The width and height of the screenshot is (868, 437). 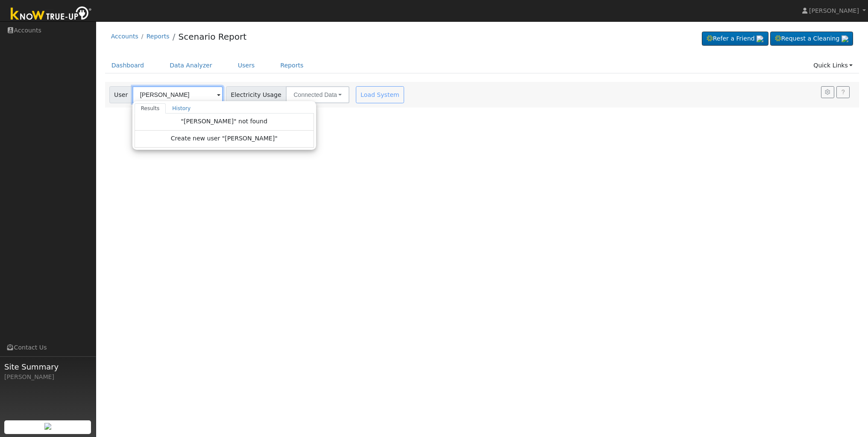 I want to click on span: User, so click(x=121, y=95).